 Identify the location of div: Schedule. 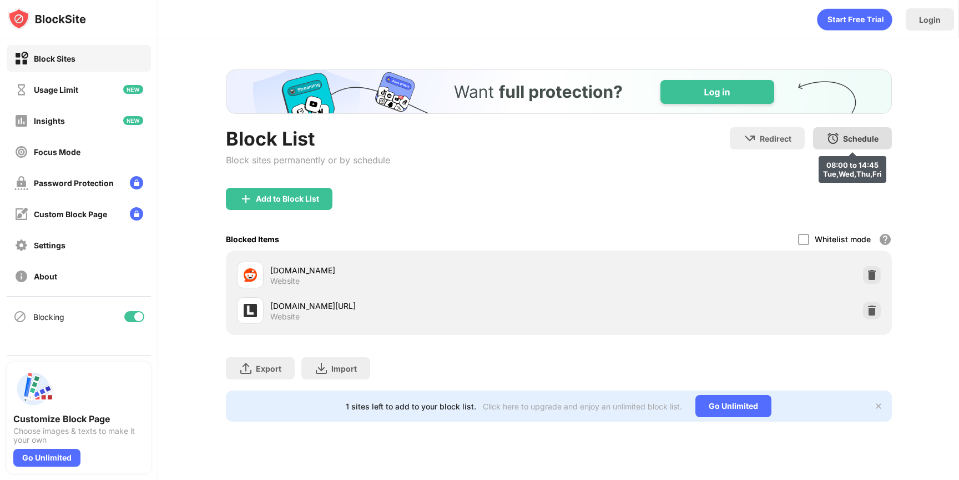
(861, 138).